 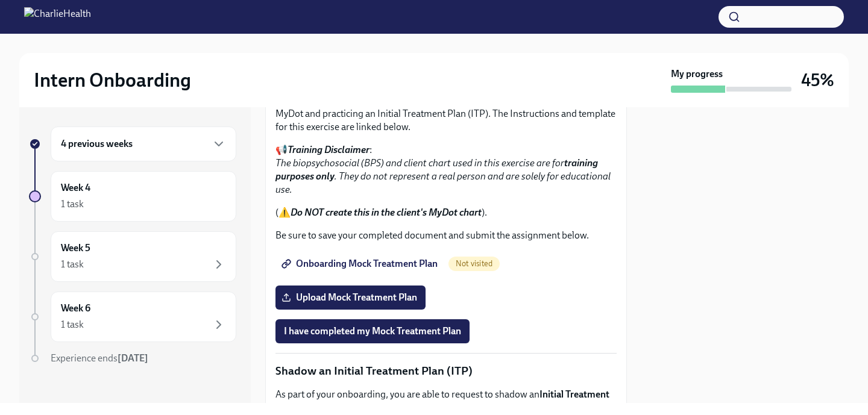 I want to click on h6: 4 previous weeks, so click(x=97, y=144).